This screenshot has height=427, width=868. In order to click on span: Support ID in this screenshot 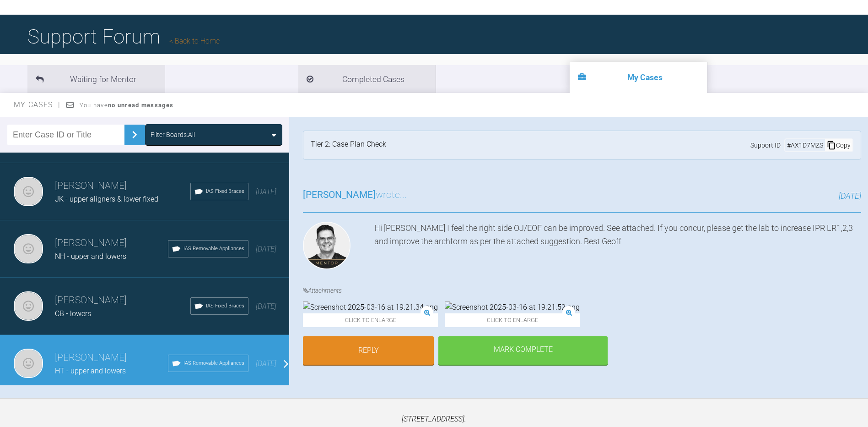, I will do `click(766, 145)`.